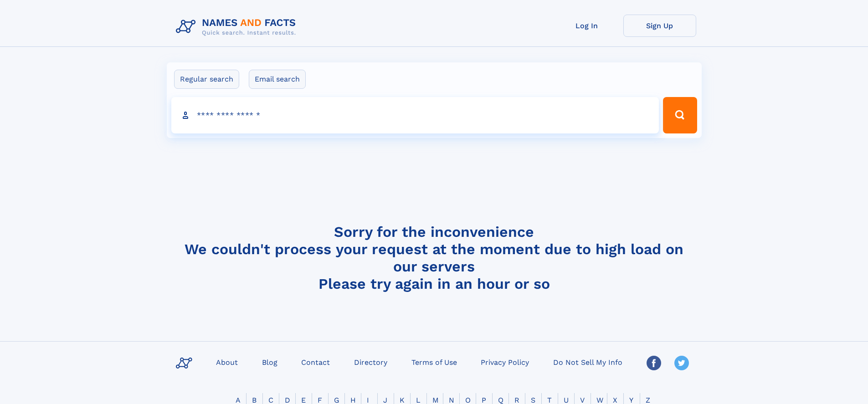 The height and width of the screenshot is (404, 868). I want to click on a: Log In, so click(587, 25).